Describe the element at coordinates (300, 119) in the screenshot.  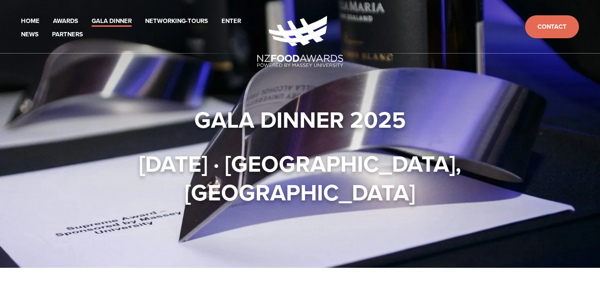
I see `h1: Gala Dinner 2025` at that location.